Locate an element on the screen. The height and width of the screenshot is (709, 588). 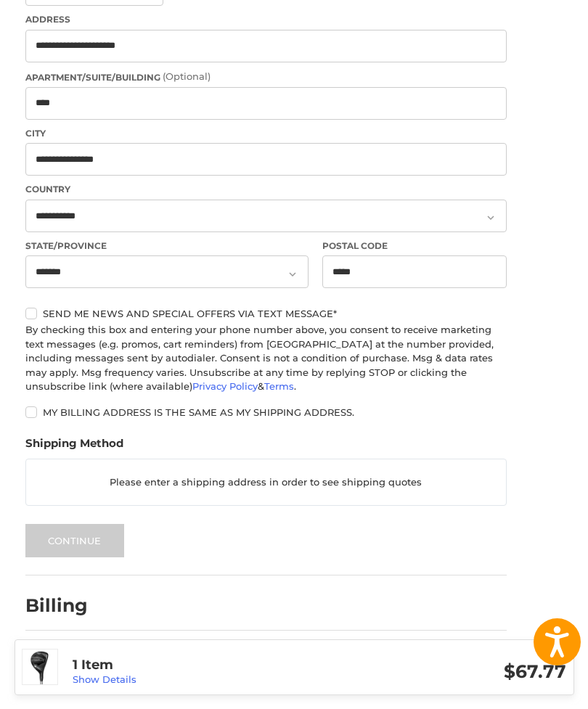
img: Cobra Lady Air-X 2 Hybrid is located at coordinates (40, 667).